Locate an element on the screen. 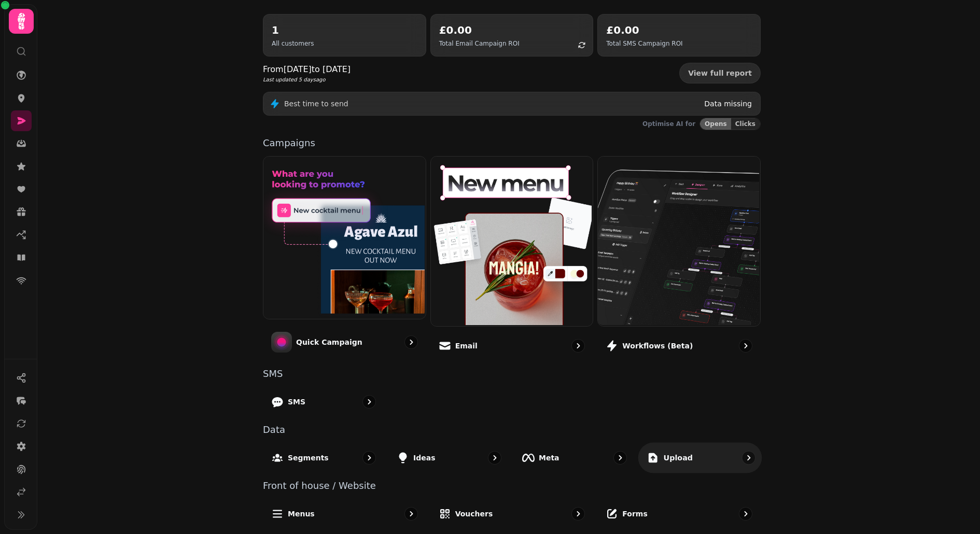  p: Vouchers is located at coordinates (474, 514).